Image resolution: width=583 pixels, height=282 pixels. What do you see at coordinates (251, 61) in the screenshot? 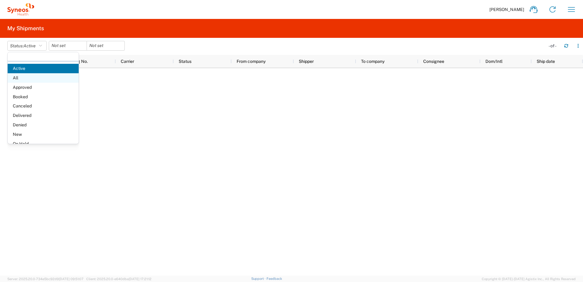
I see `span: From company` at bounding box center [251, 61].